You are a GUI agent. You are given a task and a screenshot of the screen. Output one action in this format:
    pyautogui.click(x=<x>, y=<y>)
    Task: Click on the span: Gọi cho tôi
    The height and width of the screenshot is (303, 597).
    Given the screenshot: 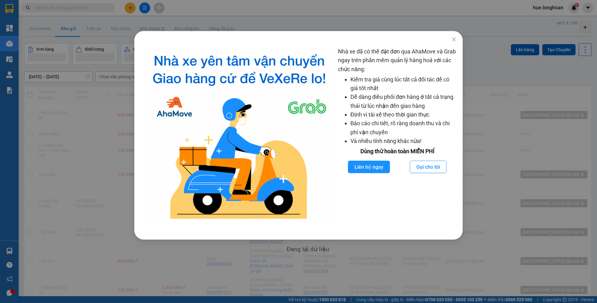 What is the action you would take?
    pyautogui.click(x=428, y=167)
    